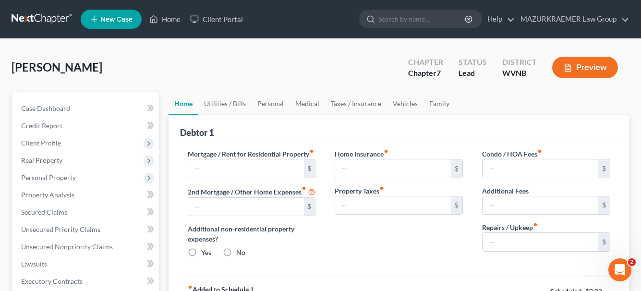  Describe the element at coordinates (362, 154) in the screenshot. I see `label: Home Insurance` at that location.